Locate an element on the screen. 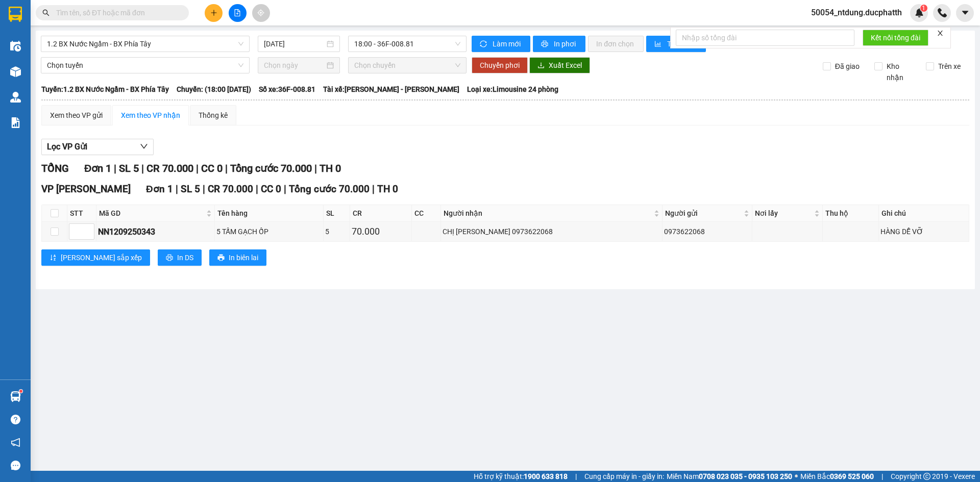  div: Xem theo VP nhận is located at coordinates (150, 115).